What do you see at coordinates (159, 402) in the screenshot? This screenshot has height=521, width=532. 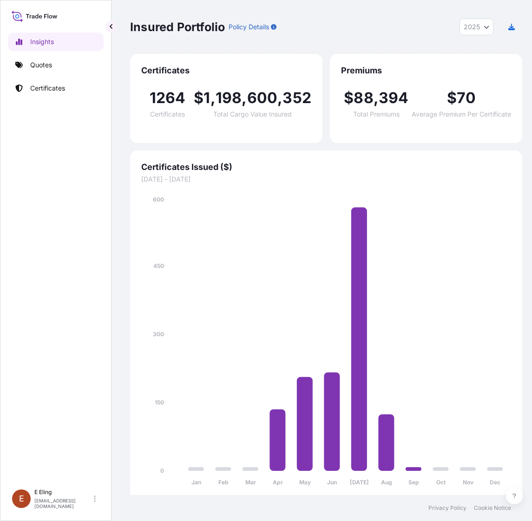 I see `tspan: 150` at bounding box center [159, 402].